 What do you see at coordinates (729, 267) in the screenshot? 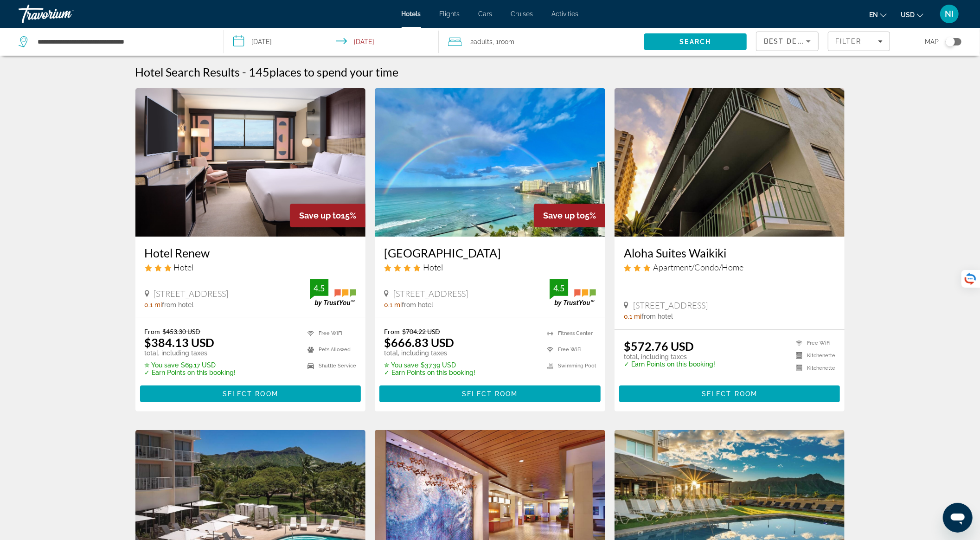
I see `div: 3 star Apartment` at bounding box center [729, 267].